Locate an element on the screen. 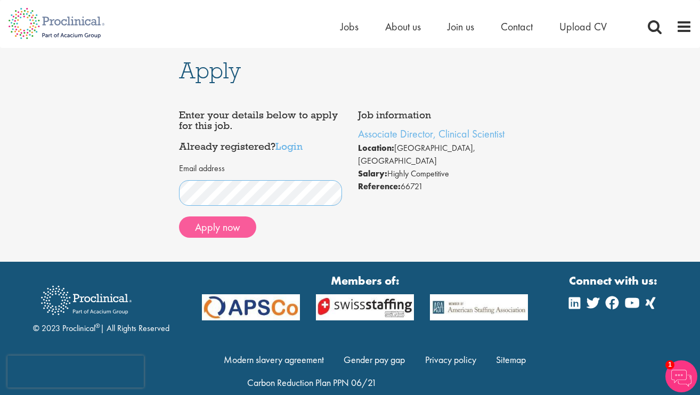 This screenshot has width=700, height=395. strong: Salary: is located at coordinates (372, 173).